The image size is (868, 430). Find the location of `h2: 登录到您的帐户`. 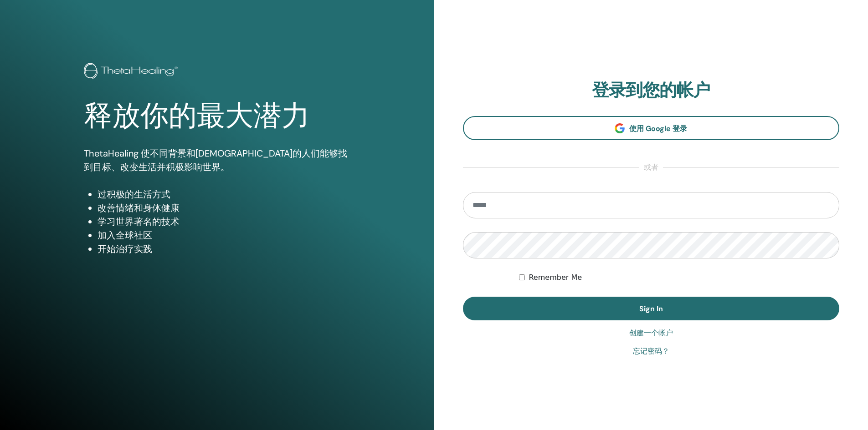

h2: 登录到您的帐户 is located at coordinates (651, 90).